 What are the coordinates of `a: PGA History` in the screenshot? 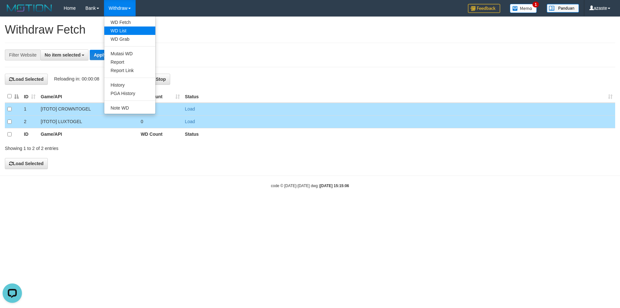 It's located at (130, 93).